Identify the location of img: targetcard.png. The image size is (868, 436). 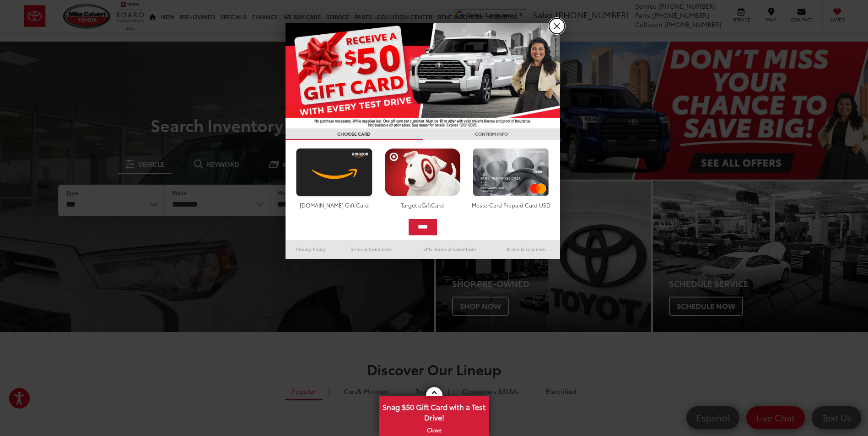
(422, 172).